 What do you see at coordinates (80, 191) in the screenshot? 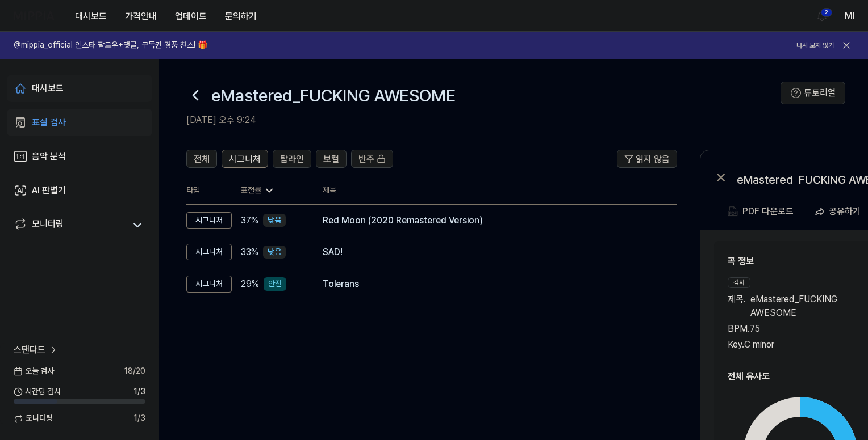
I see `a: AI 판별기` at bounding box center [80, 191].